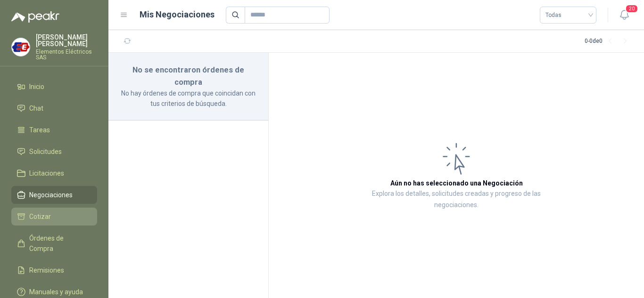 The width and height of the screenshot is (644, 298). I want to click on h3: No se encontraron órdenes de compra, so click(188, 76).